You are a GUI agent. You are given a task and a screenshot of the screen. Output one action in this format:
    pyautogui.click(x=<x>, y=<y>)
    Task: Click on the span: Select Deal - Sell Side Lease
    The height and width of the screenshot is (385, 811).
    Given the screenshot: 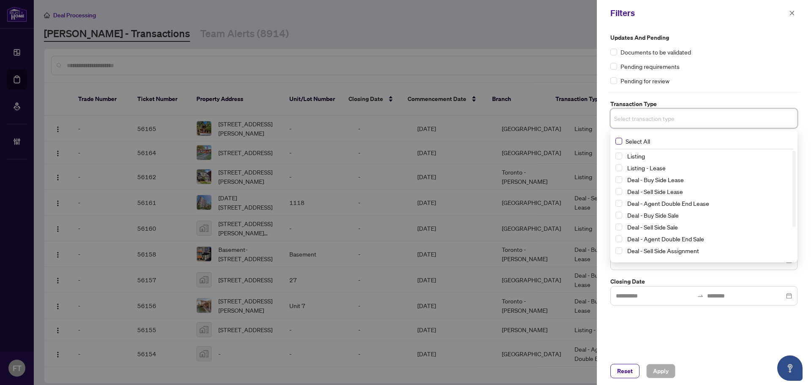 What is the action you would take?
    pyautogui.click(x=619, y=191)
    